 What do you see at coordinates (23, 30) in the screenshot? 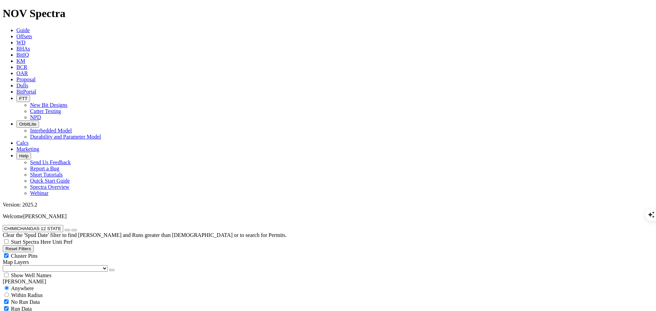
I see `span: Guide` at bounding box center [23, 30].